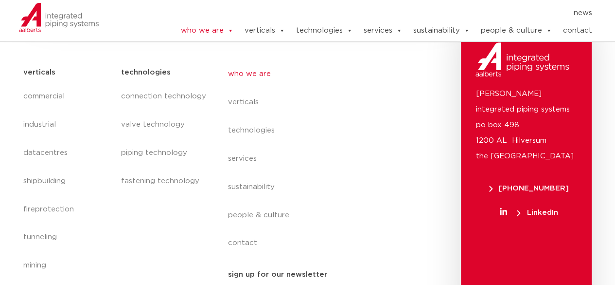 The image size is (615, 285). Describe the element at coordinates (583, 13) in the screenshot. I see `a: news` at that location.